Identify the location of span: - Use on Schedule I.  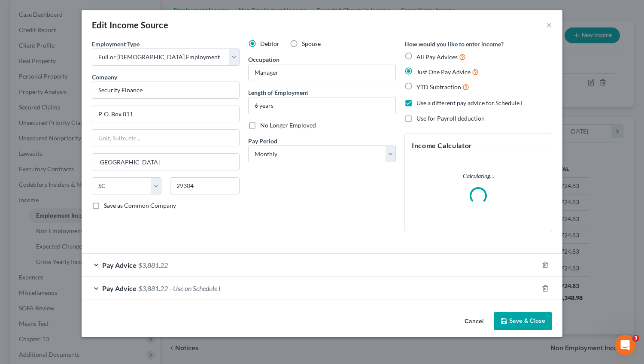
(194, 288).